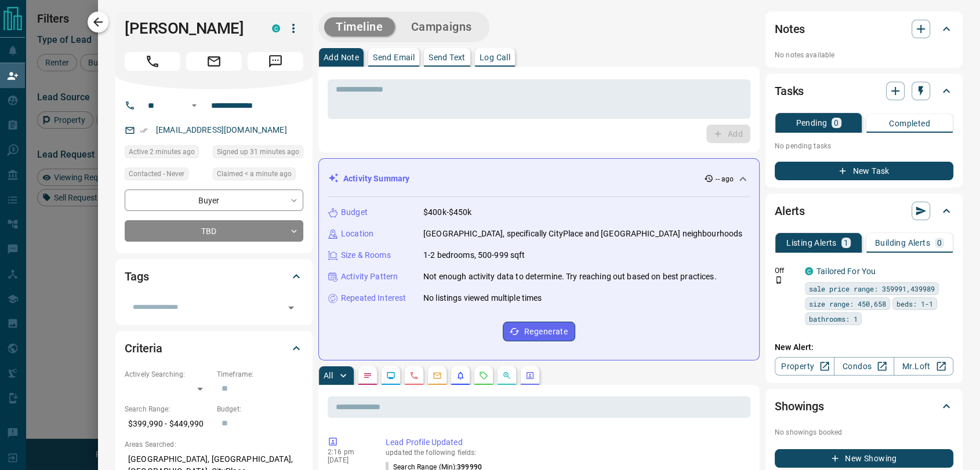 Image resolution: width=980 pixels, height=470 pixels. I want to click on svg: Push Notification Only, so click(779, 280).